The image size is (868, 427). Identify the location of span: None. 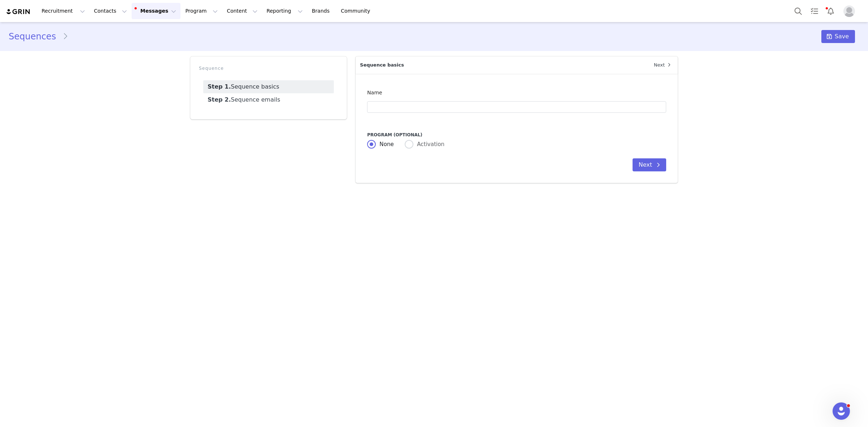
(384, 144).